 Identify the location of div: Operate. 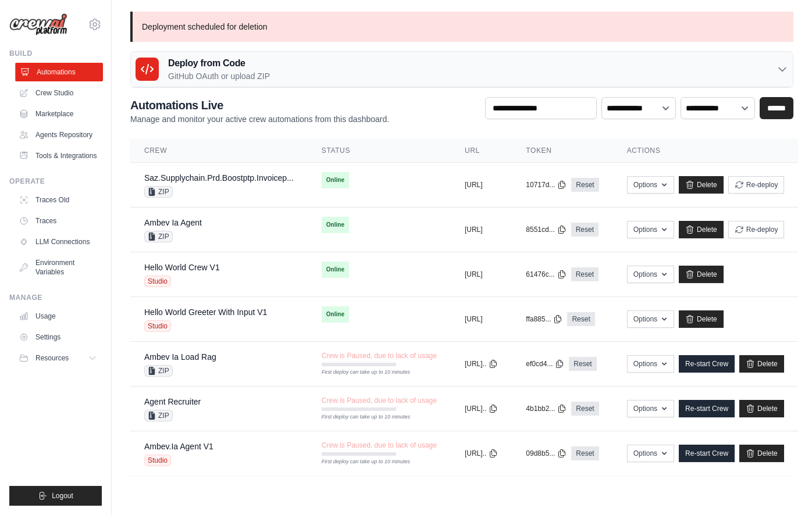
(56, 182).